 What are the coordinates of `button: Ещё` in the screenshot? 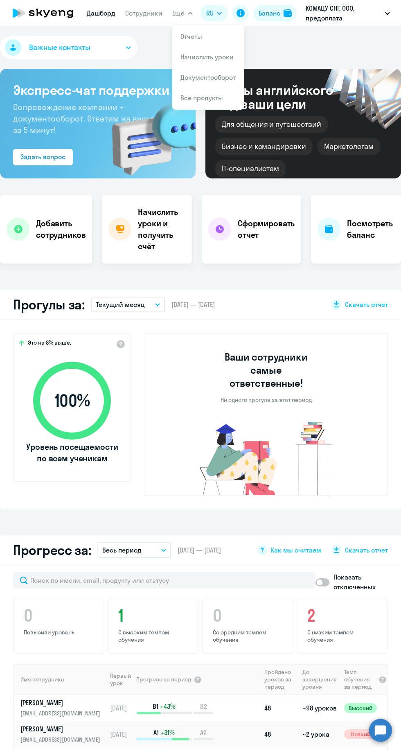 It's located at (183, 13).